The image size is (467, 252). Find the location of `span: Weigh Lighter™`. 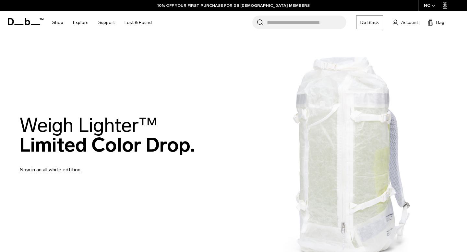

span: Weigh Lighter™ is located at coordinates (89, 125).